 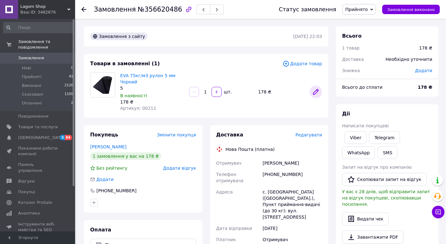 I want to click on span: Каталог ProSale, so click(x=35, y=202).